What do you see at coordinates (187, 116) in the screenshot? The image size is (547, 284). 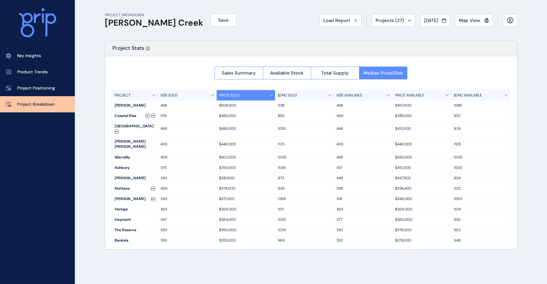 I see `p: 576` at bounding box center [187, 116].